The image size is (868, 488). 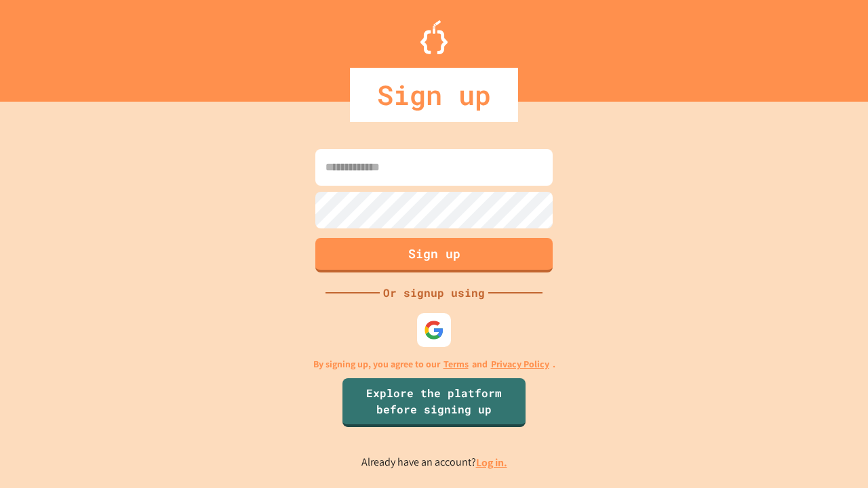 I want to click on div: Sign up, so click(x=434, y=95).